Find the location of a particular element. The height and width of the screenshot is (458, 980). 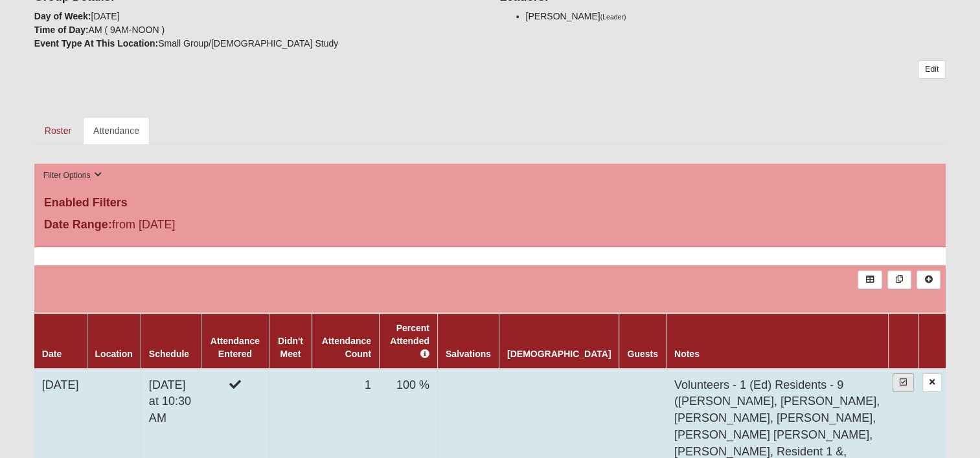

a: Notes is located at coordinates (687, 354).